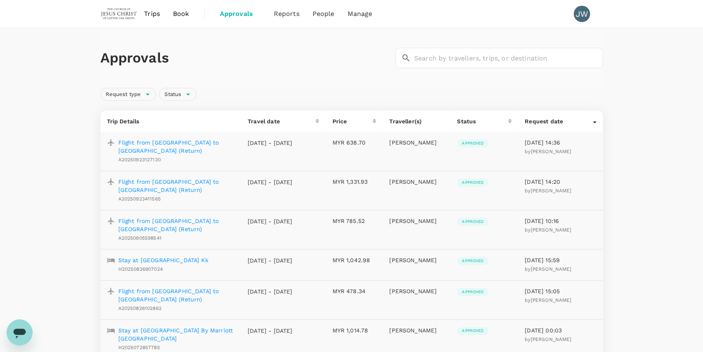 This screenshot has height=352, width=703. What do you see at coordinates (140, 238) in the screenshot?
I see `span: A20250905598541` at bounding box center [140, 238].